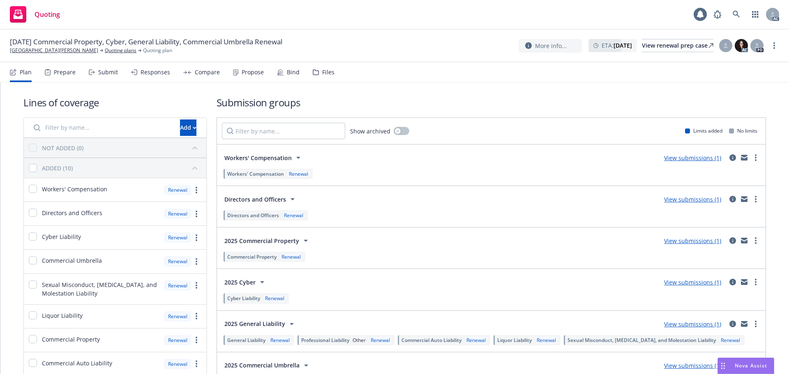 This screenshot has height=374, width=789. Describe the element at coordinates (122, 168) in the screenshot. I see `button: ADDED (10)` at that location.